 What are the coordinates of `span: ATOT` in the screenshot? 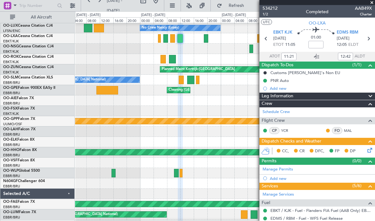 It's located at (274, 56).